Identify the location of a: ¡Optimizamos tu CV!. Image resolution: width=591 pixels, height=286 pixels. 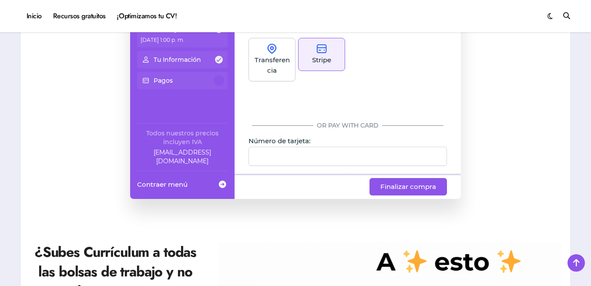
(147, 16).